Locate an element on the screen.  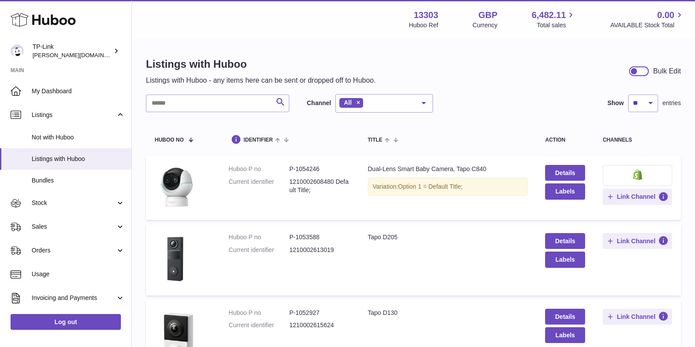
p: Listings with Huboo - any items here can be sent or dropped off to Huboo. is located at coordinates (261, 80).